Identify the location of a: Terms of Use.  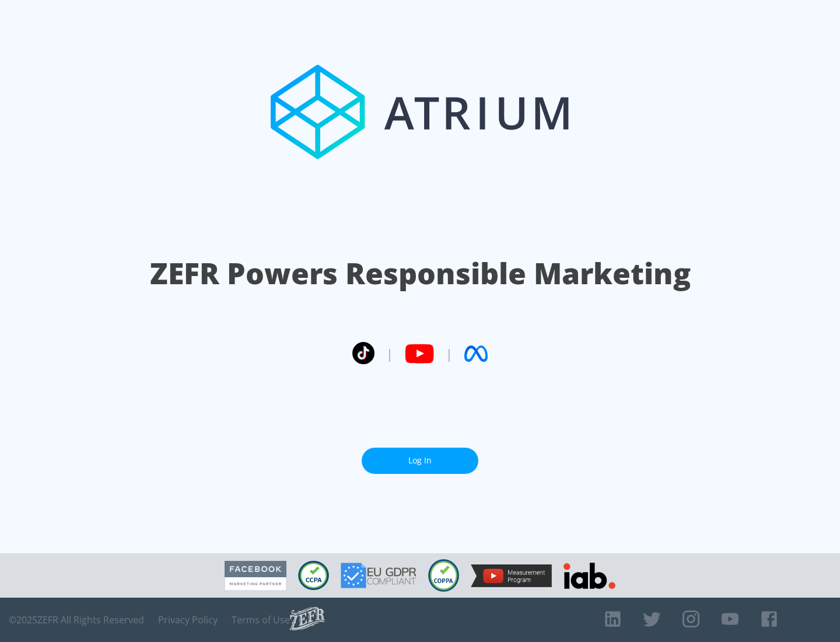
(261, 620).